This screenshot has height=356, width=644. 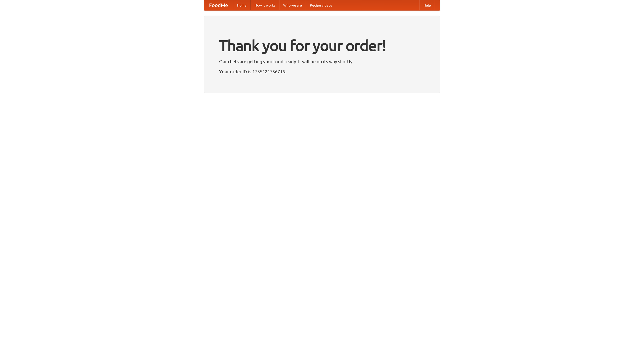 I want to click on p: Your order ID is 1755121756716., so click(x=322, y=72).